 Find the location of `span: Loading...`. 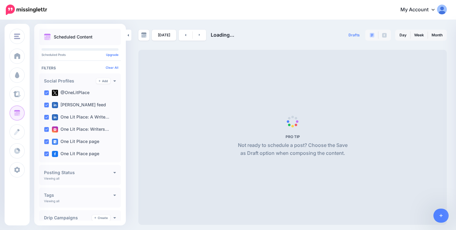

span: Loading... is located at coordinates (223, 35).